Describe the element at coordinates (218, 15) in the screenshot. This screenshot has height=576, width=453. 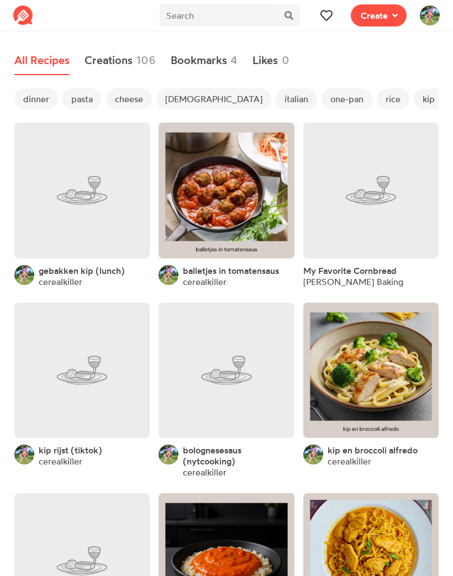
I see `input: Search` at that location.